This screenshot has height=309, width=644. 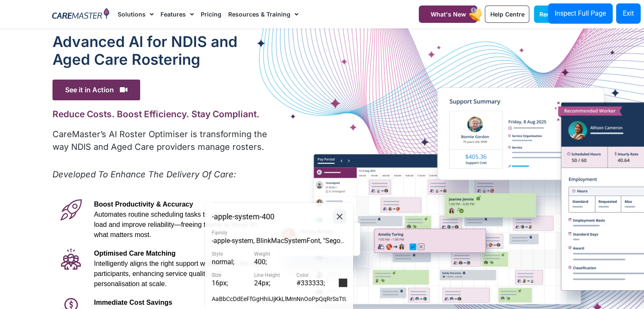 I want to click on a: Help Centre, so click(x=507, y=14).